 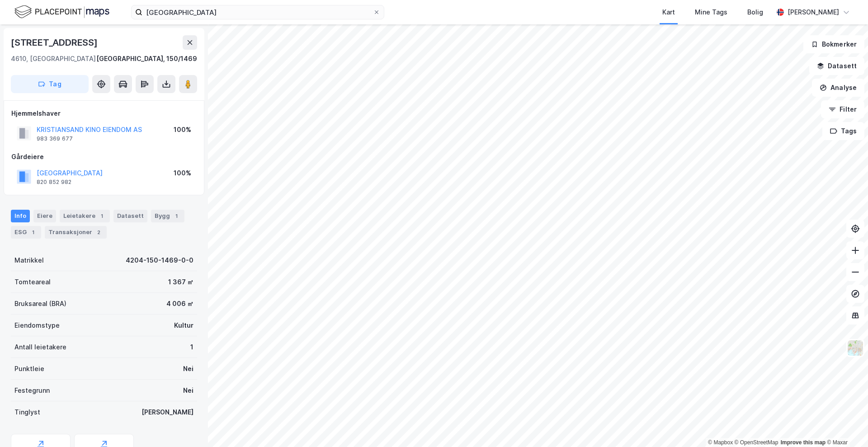 I want to click on div: Bygg, so click(x=168, y=216).